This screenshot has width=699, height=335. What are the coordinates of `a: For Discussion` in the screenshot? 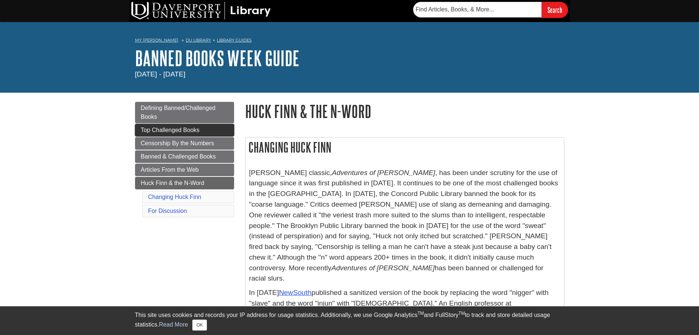 It's located at (168, 210).